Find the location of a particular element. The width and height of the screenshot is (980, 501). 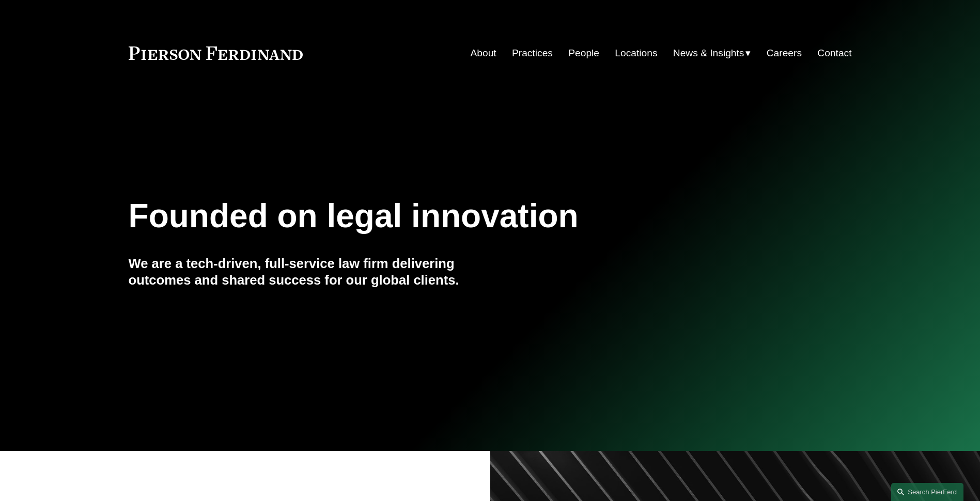

a: Contact is located at coordinates (835, 53).